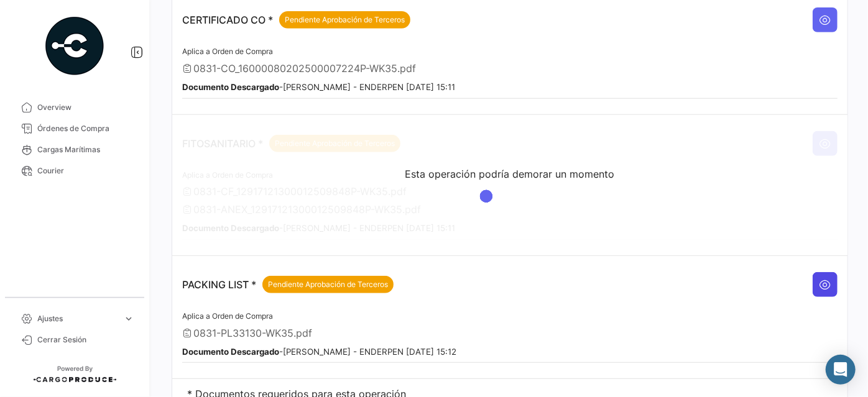 The height and width of the screenshot is (397, 868). I want to click on span: 0831-CO_16000080202500007224P-WK35.pdf, so click(304, 69).